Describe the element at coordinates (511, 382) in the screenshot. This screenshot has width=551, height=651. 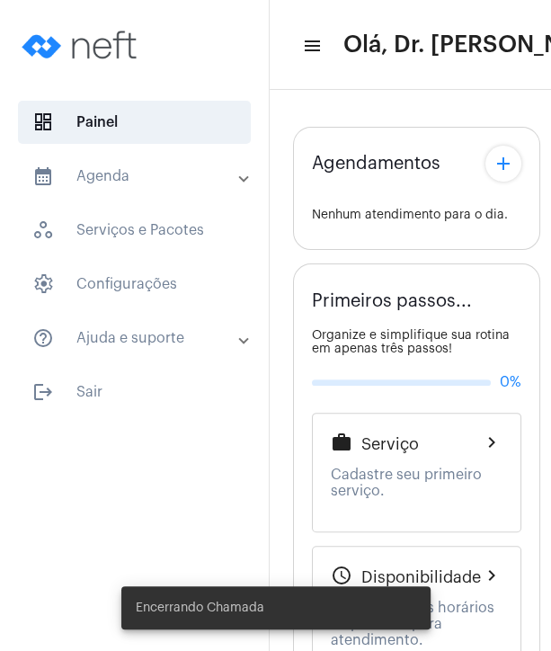
I see `span: 0%` at that location.